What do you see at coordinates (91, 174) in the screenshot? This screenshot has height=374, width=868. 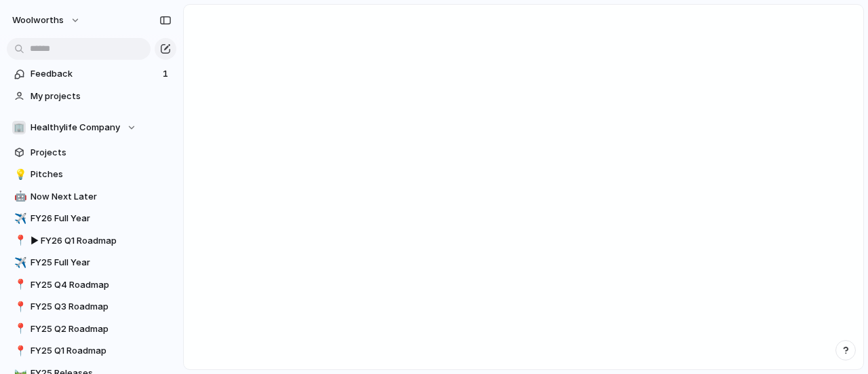 I see `div: 💡Pitches` at bounding box center [91, 174].